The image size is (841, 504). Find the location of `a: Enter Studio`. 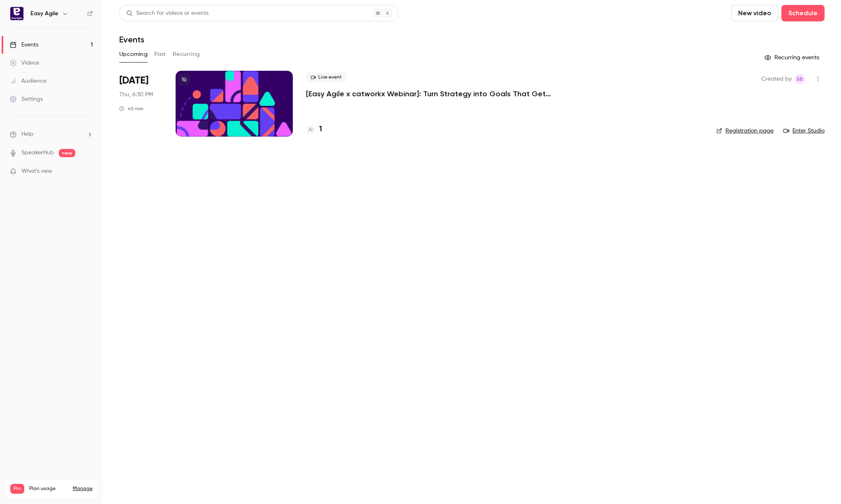

a: Enter Studio is located at coordinates (804, 131).